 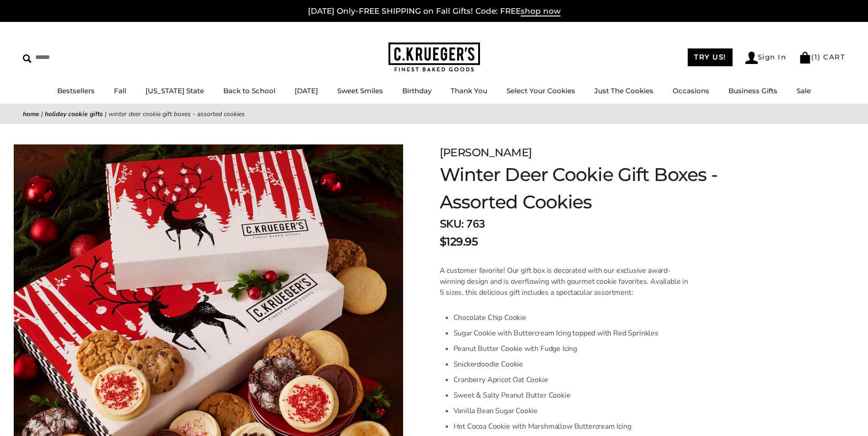 What do you see at coordinates (571, 395) in the screenshot?
I see `li: Sweet & Salty Peanut Butter Cookie` at bounding box center [571, 395].